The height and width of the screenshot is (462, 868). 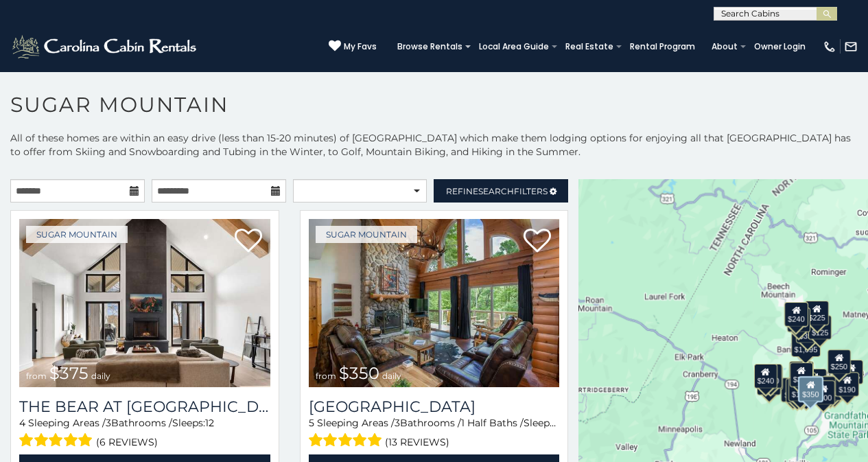 I want to click on a: The Bear At Sugar Mountain from $375 daily, so click(x=144, y=303).